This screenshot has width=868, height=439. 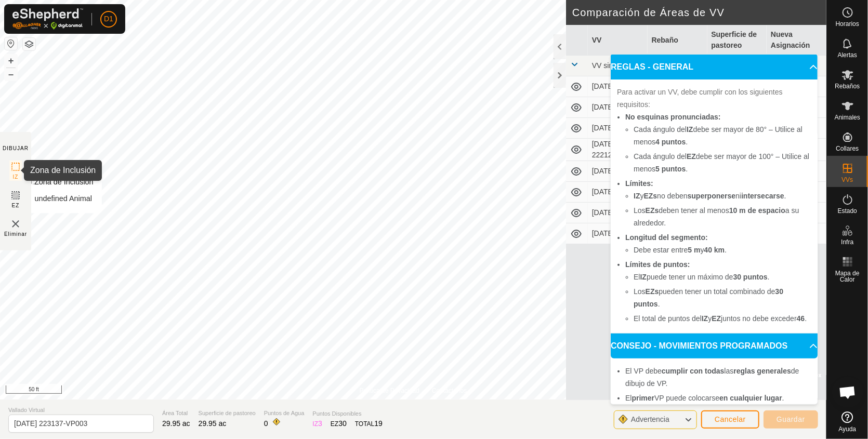 I want to click on span: 19, so click(x=378, y=424).